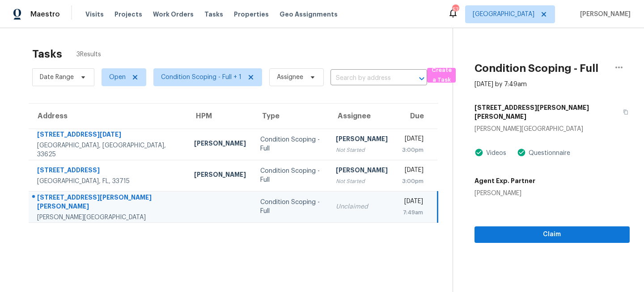 The image size is (644, 292). What do you see at coordinates (422, 79) in the screenshot?
I see `button: Open` at bounding box center [422, 79].